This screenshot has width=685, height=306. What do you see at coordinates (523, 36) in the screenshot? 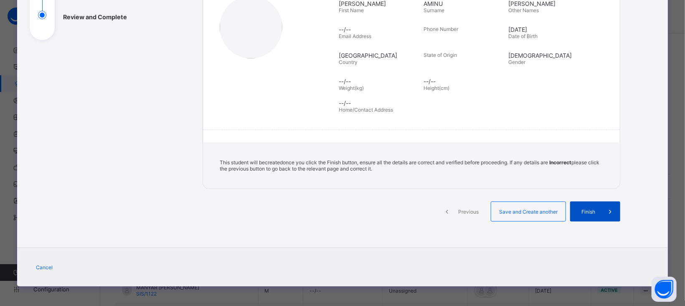
I see `span: Date of Birth` at bounding box center [523, 36].